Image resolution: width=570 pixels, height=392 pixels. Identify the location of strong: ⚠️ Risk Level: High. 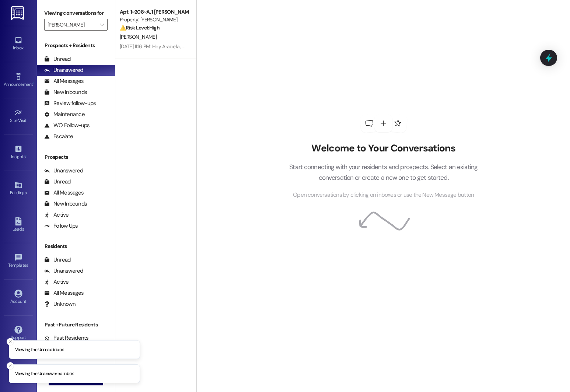
(139, 28).